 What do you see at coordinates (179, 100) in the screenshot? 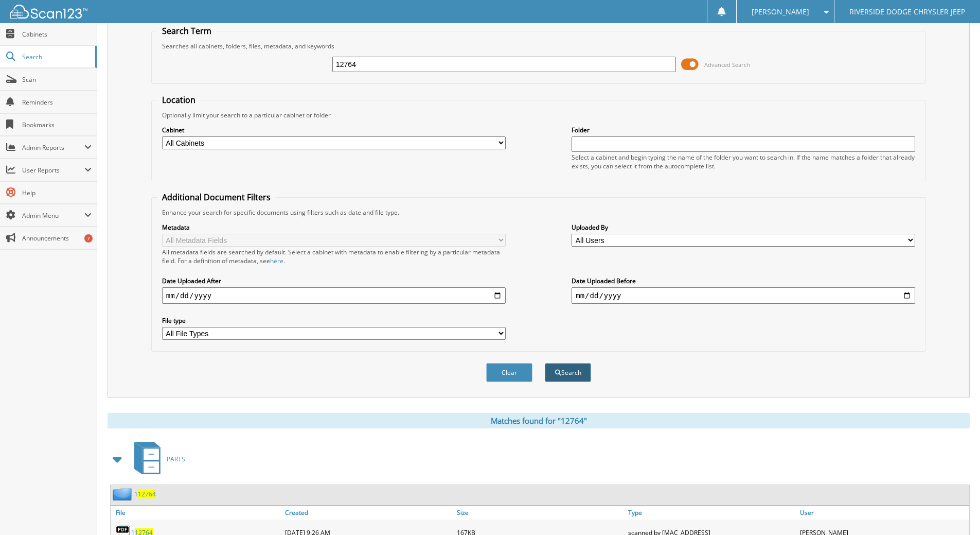
I see `legend: Location` at bounding box center [179, 100].